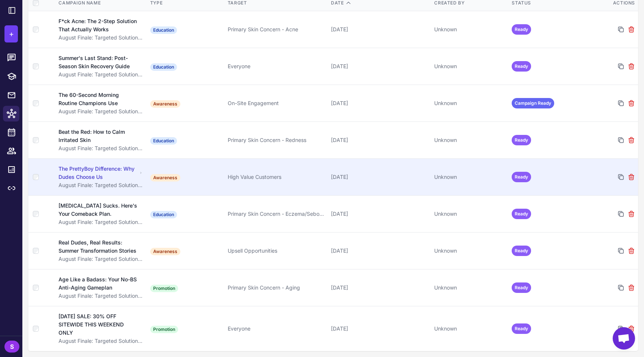  What do you see at coordinates (624, 338) in the screenshot?
I see `a: Open chat` at bounding box center [624, 338].